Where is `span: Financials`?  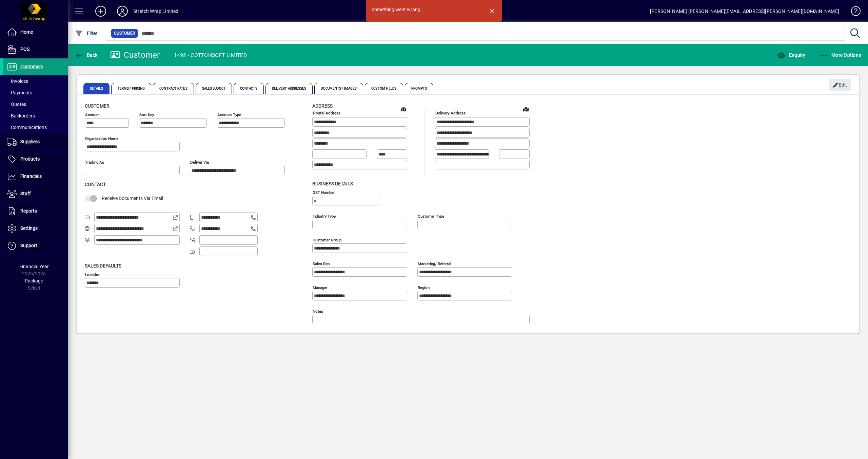
span: Financials is located at coordinates (31, 176).